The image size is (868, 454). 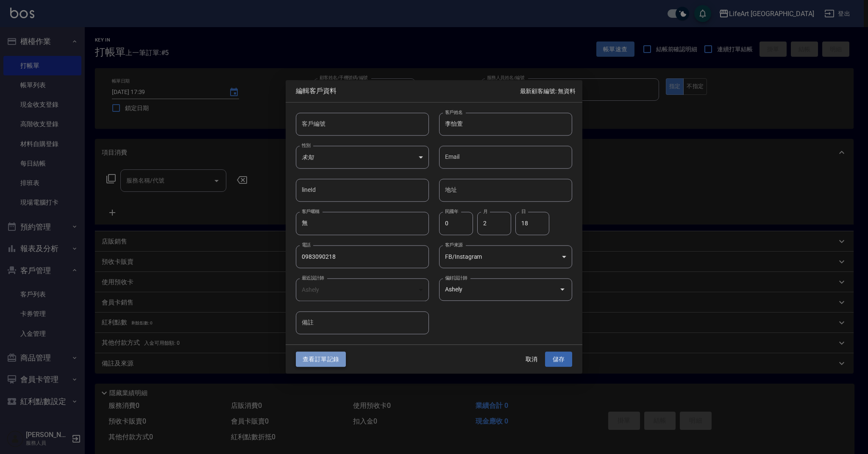 I want to click on button: 查看訂單記錄, so click(x=321, y=360).